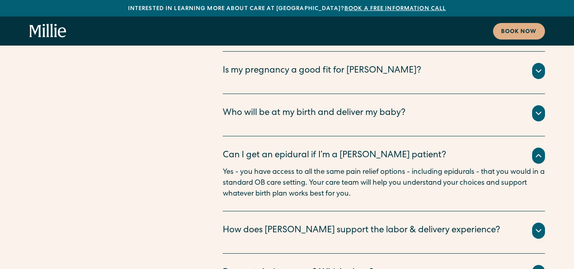  I want to click on div: Book now, so click(519, 32).